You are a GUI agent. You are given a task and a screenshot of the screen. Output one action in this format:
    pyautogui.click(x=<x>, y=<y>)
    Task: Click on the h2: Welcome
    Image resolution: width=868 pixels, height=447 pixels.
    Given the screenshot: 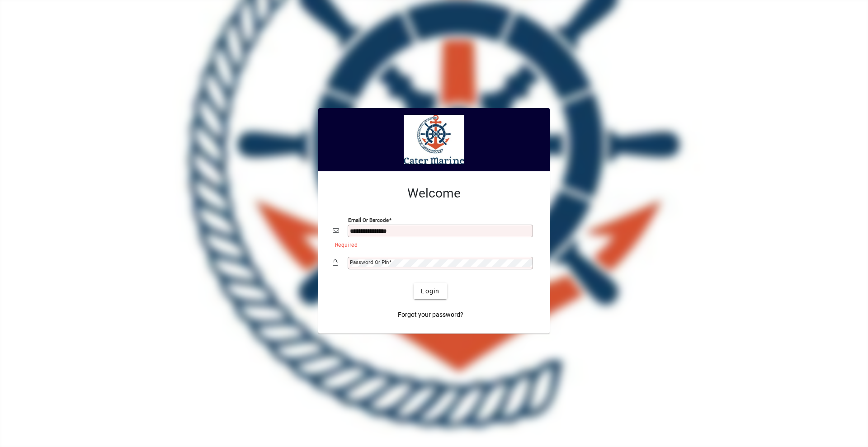 What is the action you would take?
    pyautogui.click(x=434, y=193)
    